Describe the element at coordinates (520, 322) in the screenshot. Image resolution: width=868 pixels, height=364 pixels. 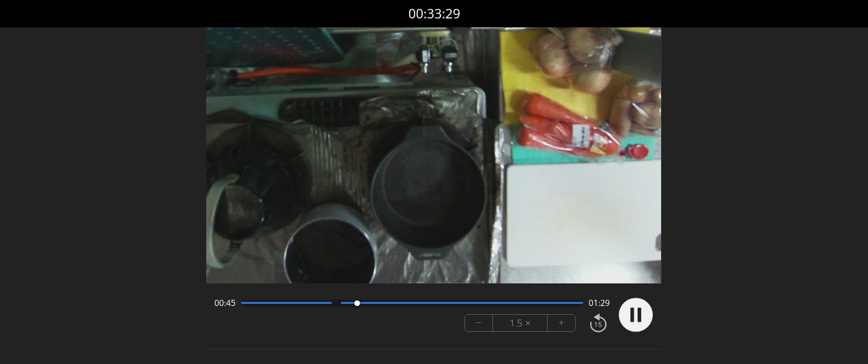
I see `font: 1.5 ×` at that location.